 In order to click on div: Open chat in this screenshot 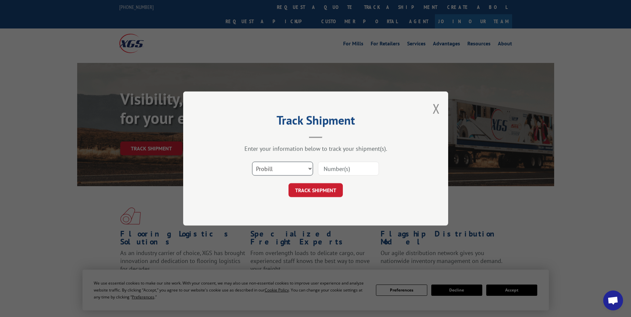, I will do `click(613, 300)`.